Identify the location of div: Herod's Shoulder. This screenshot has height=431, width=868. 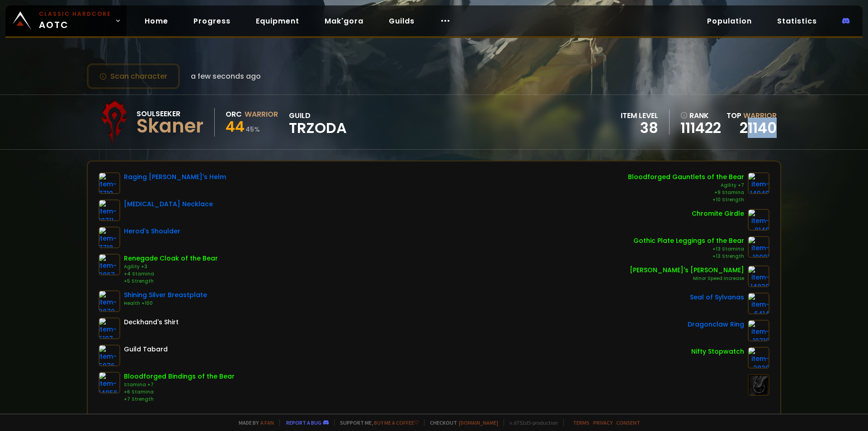
(152, 231).